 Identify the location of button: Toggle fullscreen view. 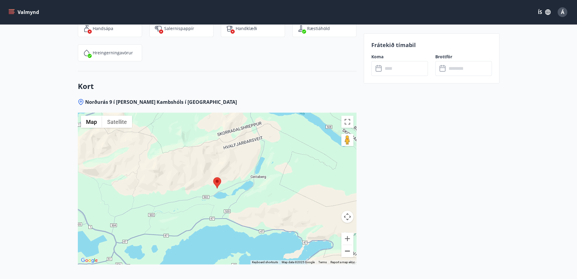
(348, 122).